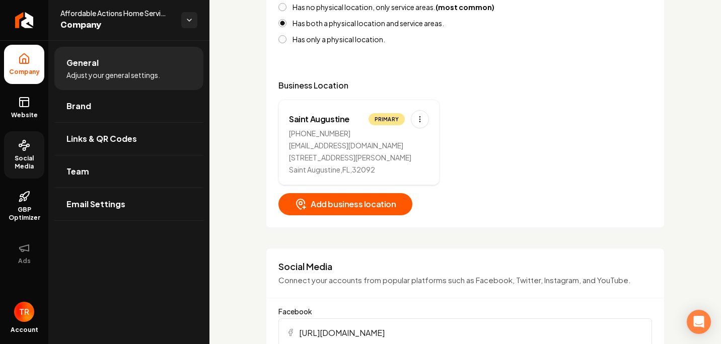 Image resolution: width=721 pixels, height=344 pixels. Describe the element at coordinates (345, 204) in the screenshot. I see `button: Add business location` at that location.